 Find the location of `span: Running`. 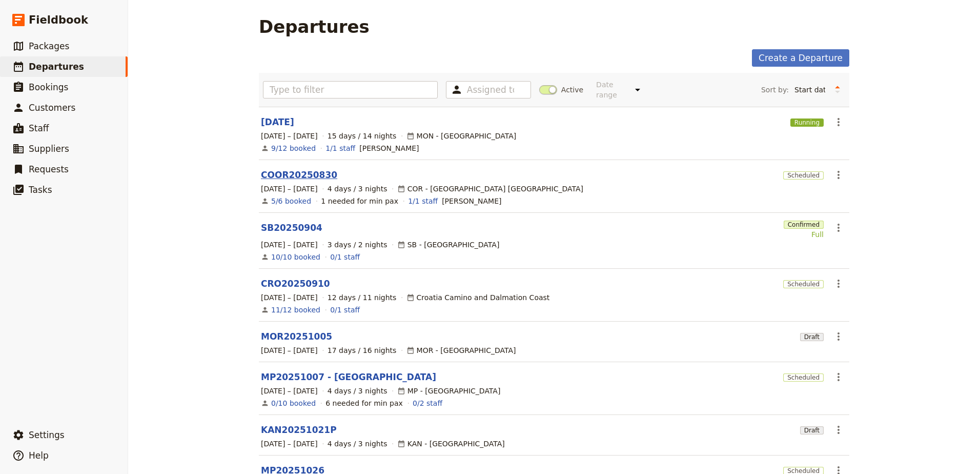

span: Running is located at coordinates (807, 122).